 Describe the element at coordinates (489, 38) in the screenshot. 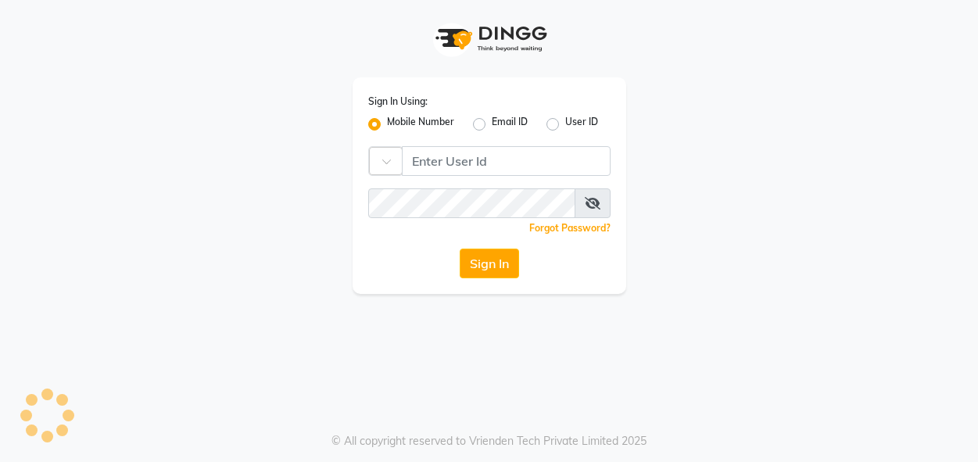

I see `img: logo1.svg` at that location.